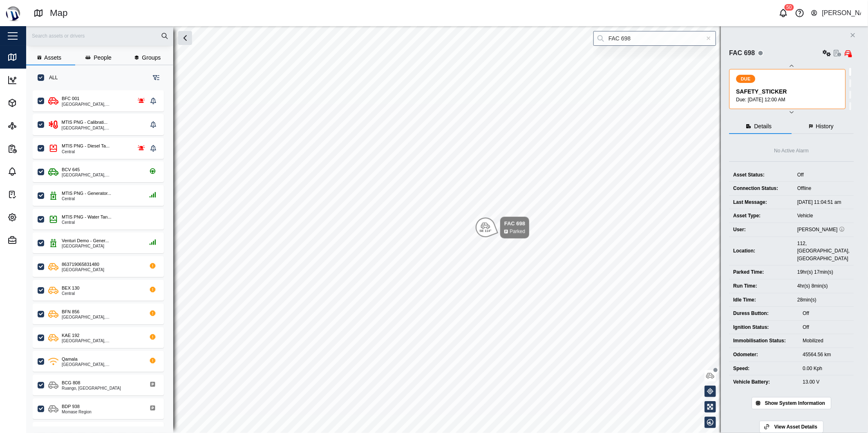 This screenshot has height=433, width=868. I want to click on div: No Active Alarm, so click(791, 151).